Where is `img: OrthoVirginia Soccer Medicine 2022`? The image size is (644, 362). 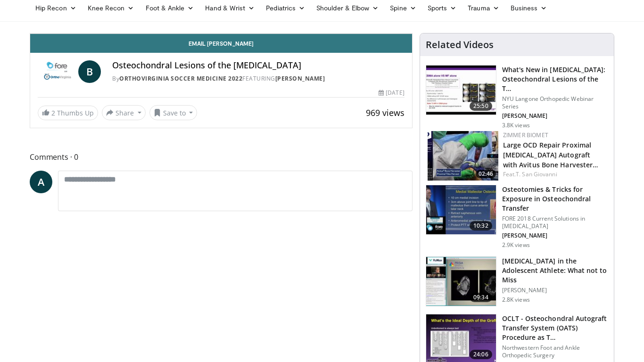 img: OrthoVirginia Soccer Medicine 2022 is located at coordinates (56, 71).